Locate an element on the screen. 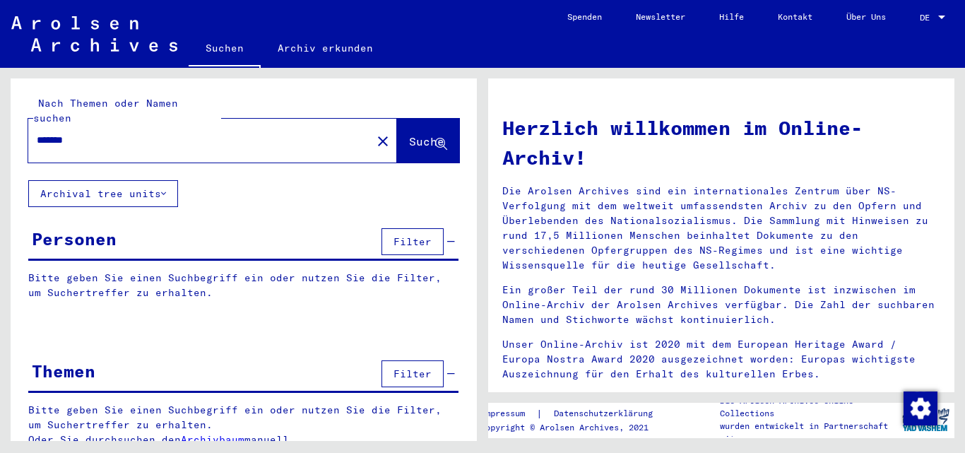  a: Archivbaum is located at coordinates (213, 439).